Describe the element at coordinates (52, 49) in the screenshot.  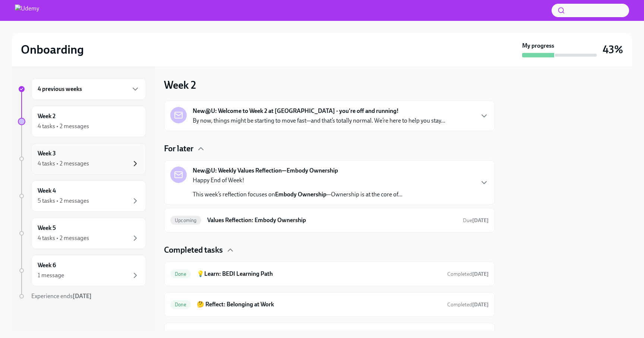
I see `h2: Onboarding` at that location.